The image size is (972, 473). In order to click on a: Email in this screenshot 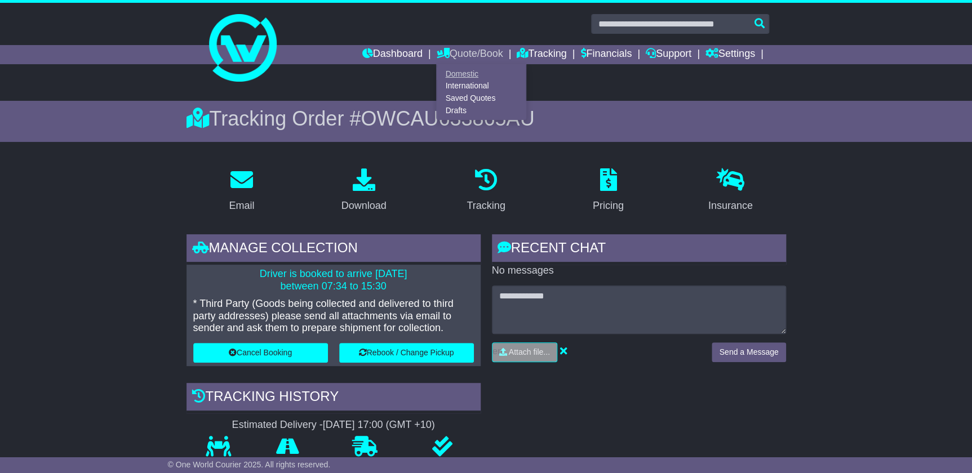, I will do `click(241, 191)`.